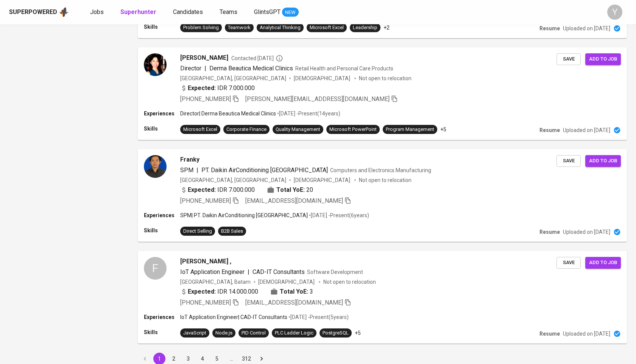 The height and width of the screenshot is (364, 636). Describe the element at coordinates (410, 129) in the screenshot. I see `div: Program Management` at that location.